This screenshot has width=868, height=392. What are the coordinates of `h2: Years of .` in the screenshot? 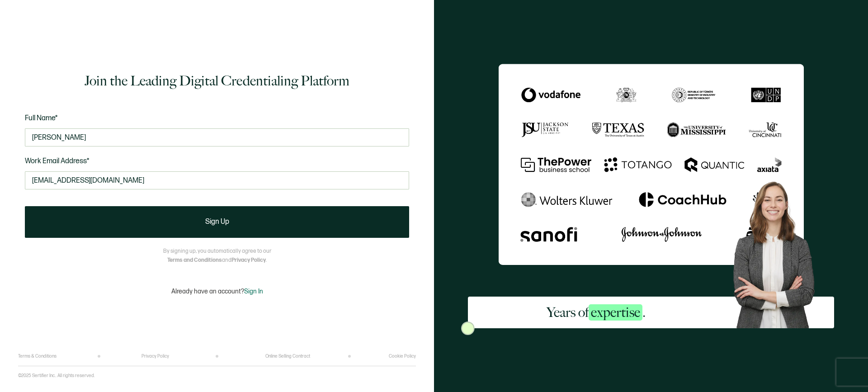 It's located at (596, 312).